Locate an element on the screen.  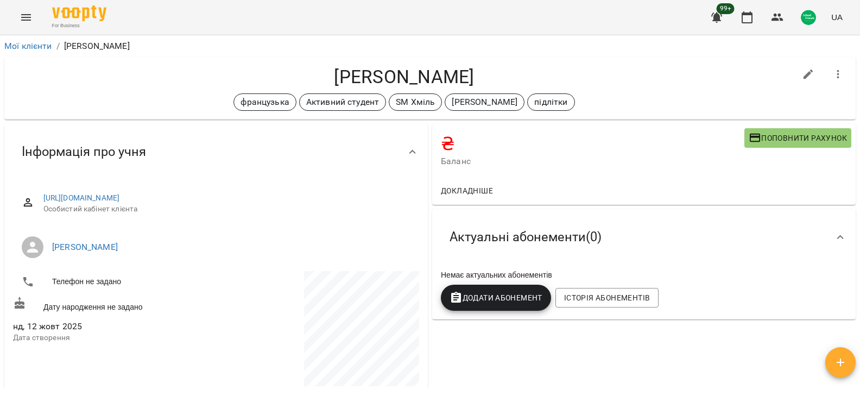
span: Актуальні абонементи ( 0 ) is located at coordinates (526, 237).